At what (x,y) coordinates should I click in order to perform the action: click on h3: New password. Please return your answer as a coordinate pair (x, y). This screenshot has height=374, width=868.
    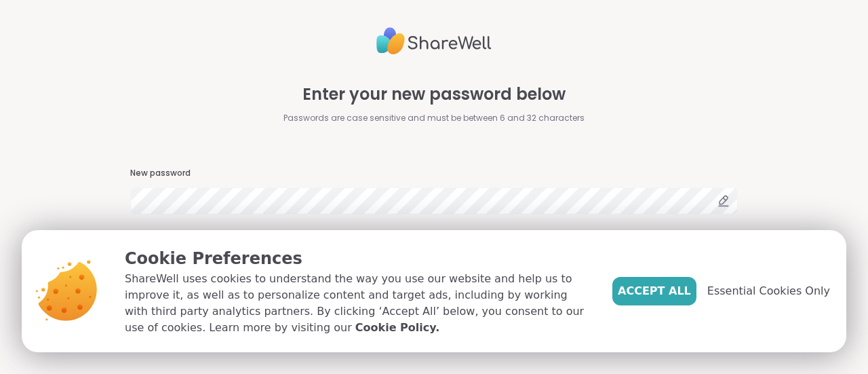
    Looking at the image, I should click on (434, 173).